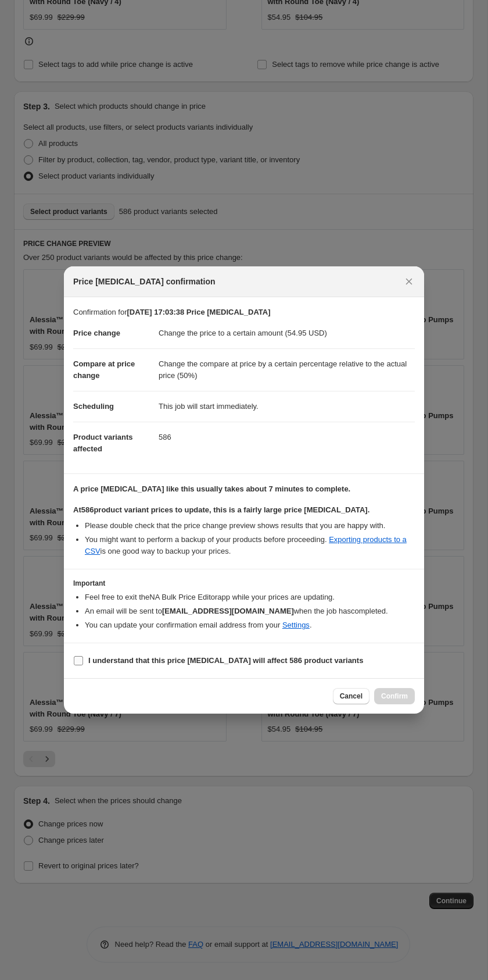  I want to click on dd: Change the compare at price by a certain percentage relative to the actual price (50%), so click(287, 370).